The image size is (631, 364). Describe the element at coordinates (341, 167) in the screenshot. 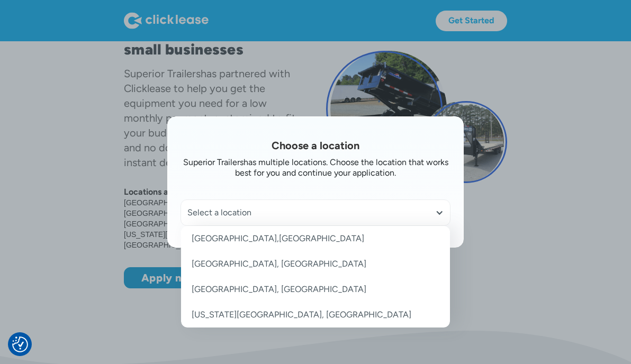

I see `div: has multiple locations. Choose the location that works best for you and continue your application.` at that location.